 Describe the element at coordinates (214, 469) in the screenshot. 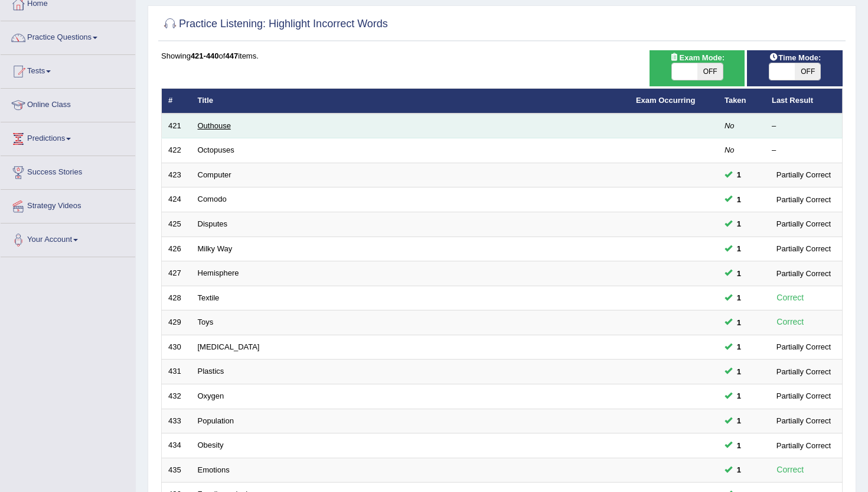

I see `a: Emotions` at that location.